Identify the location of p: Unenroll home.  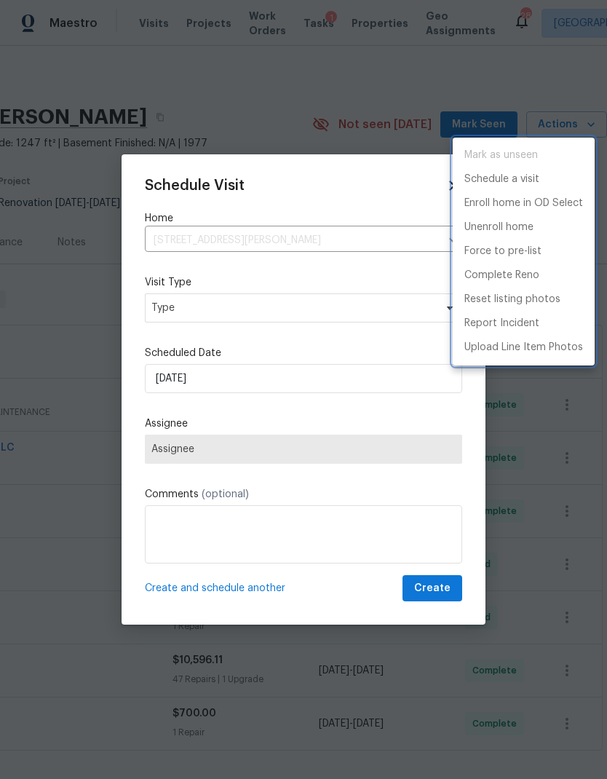
(499, 227).